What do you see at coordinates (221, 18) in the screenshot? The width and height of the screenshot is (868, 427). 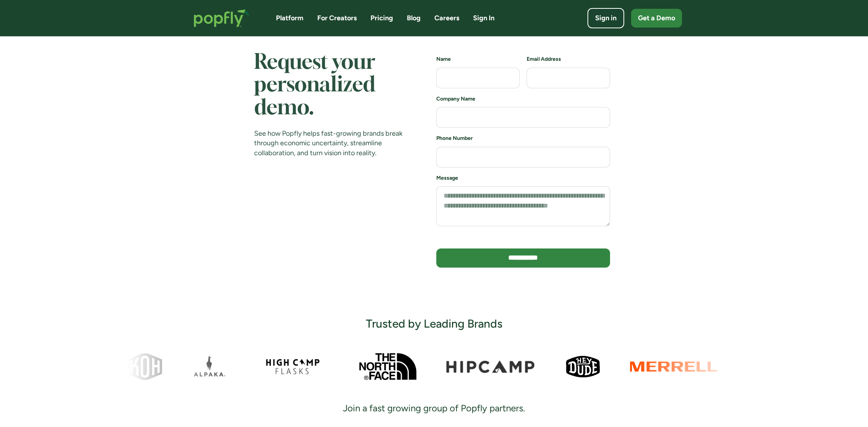 I see `a: home` at bounding box center [221, 18].